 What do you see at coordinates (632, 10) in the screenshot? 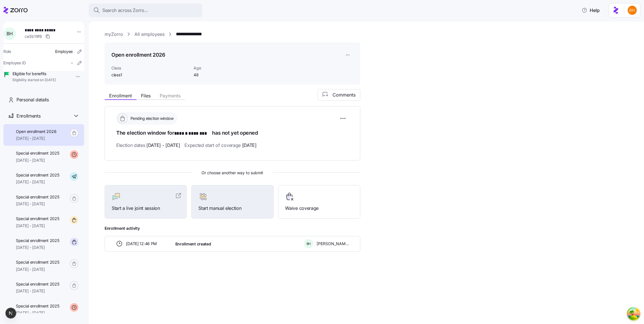
I see `img: 4c75172146ef2474b9d2df7702cc87ce` at bounding box center [632, 10].